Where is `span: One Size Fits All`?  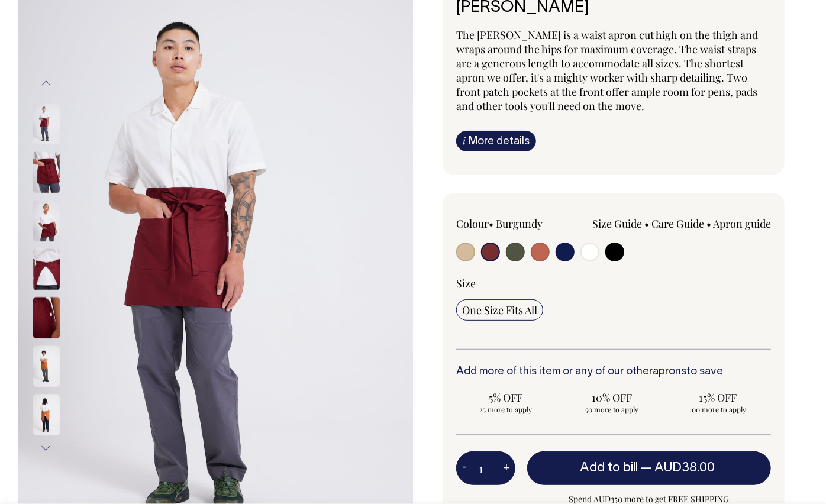
span: One Size Fits All is located at coordinates (500, 310).